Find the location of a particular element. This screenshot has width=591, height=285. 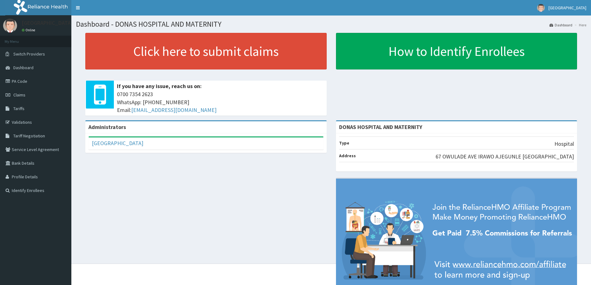

a: Online is located at coordinates (29, 30).